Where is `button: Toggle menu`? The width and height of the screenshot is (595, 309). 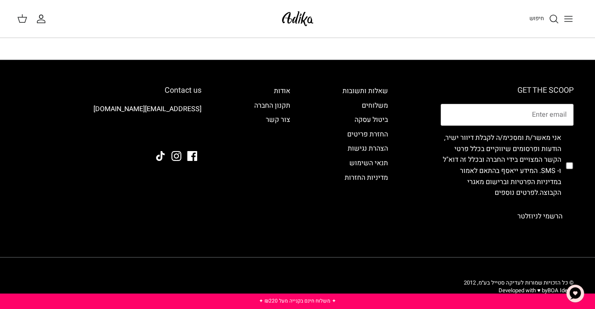 button: Toggle menu is located at coordinates (569, 19).